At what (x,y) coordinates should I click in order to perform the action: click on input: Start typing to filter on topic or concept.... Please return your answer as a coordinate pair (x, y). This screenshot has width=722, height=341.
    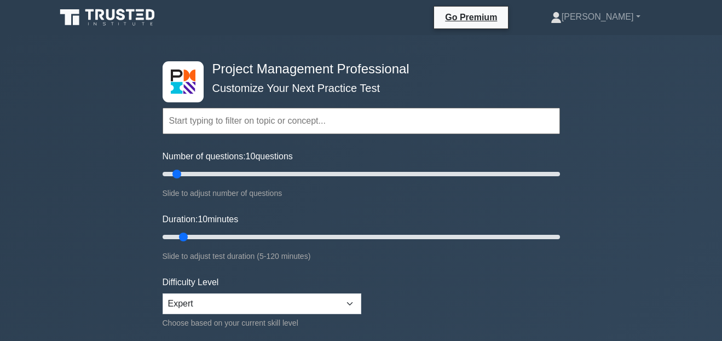
    Looking at the image, I should click on (361, 121).